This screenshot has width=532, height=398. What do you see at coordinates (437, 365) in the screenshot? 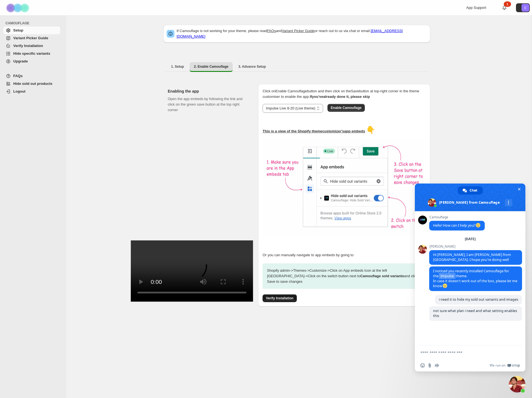
I see `span: Audio message` at bounding box center [437, 365].